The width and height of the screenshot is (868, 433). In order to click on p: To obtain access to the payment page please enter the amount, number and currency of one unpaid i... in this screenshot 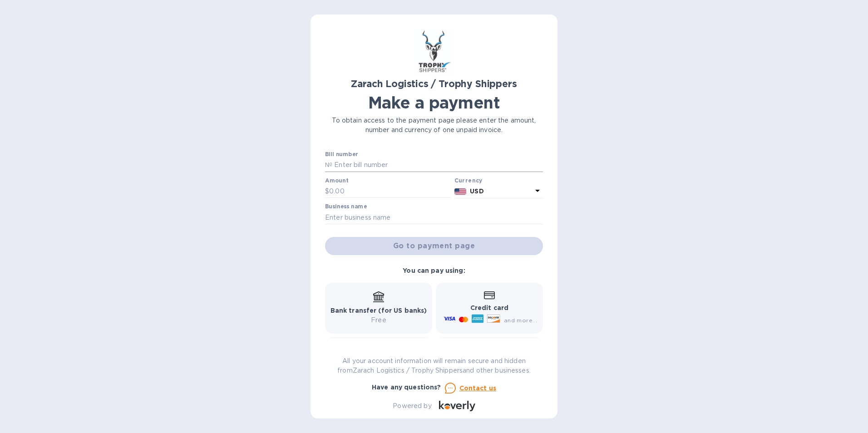, I will do `click(434, 125)`.